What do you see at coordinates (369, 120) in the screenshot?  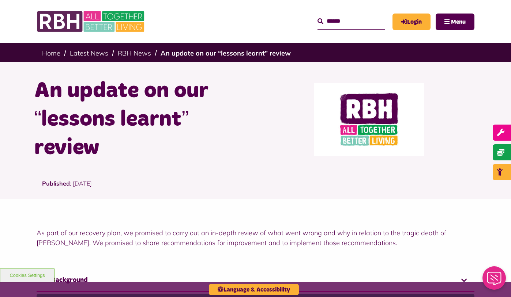 I see `img: RBH logo` at bounding box center [369, 120].